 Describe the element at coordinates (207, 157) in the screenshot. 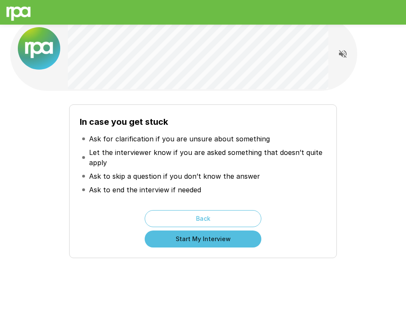

I see `p: Let the interviewer know if you are asked something that doesn’t quite apply` at that location.